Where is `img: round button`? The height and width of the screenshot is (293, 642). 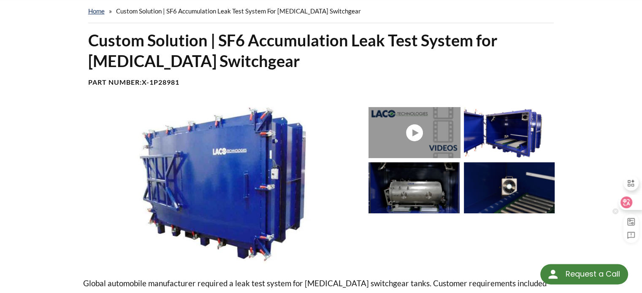
img: round button is located at coordinates (553, 275).